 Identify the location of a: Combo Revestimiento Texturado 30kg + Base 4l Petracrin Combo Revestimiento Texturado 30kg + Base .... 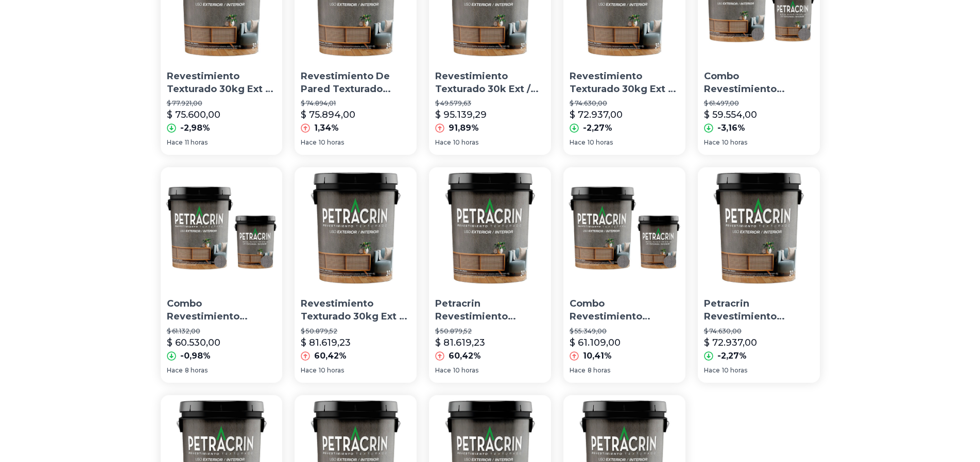
(222, 275).